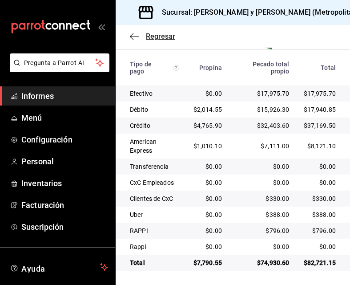 The width and height of the screenshot is (350, 285). What do you see at coordinates (176, 68) in the screenshot?
I see `svg: Los pagos realizados con Pay y otras terminales son montos brutos.` at bounding box center [176, 68].